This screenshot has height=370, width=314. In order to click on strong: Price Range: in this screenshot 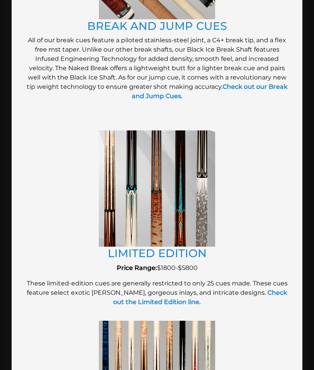, I will do `click(137, 268)`.